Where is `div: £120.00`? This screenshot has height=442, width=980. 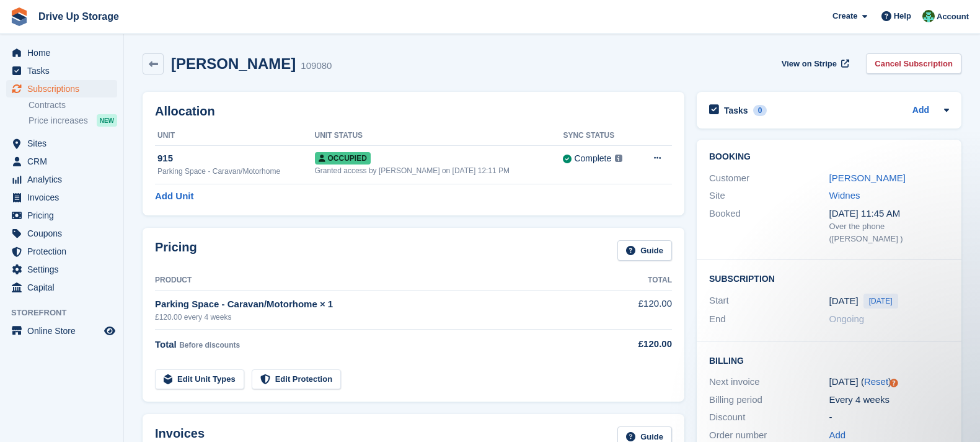
div: £120.00 is located at coordinates (632, 344).